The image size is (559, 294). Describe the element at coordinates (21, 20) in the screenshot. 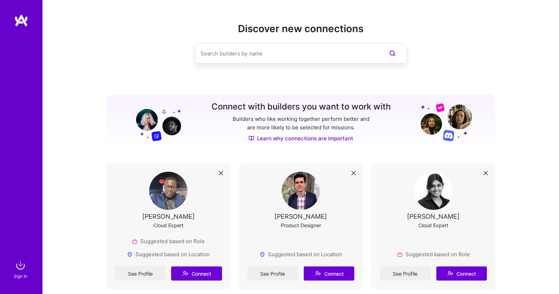

I see `img: logo` at that location.